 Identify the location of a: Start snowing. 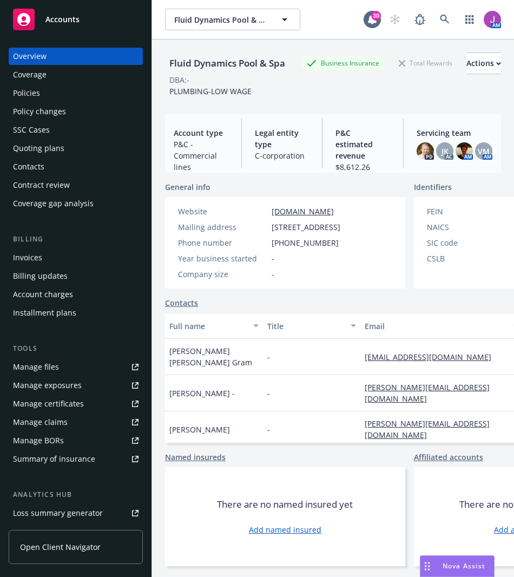
(395, 19).